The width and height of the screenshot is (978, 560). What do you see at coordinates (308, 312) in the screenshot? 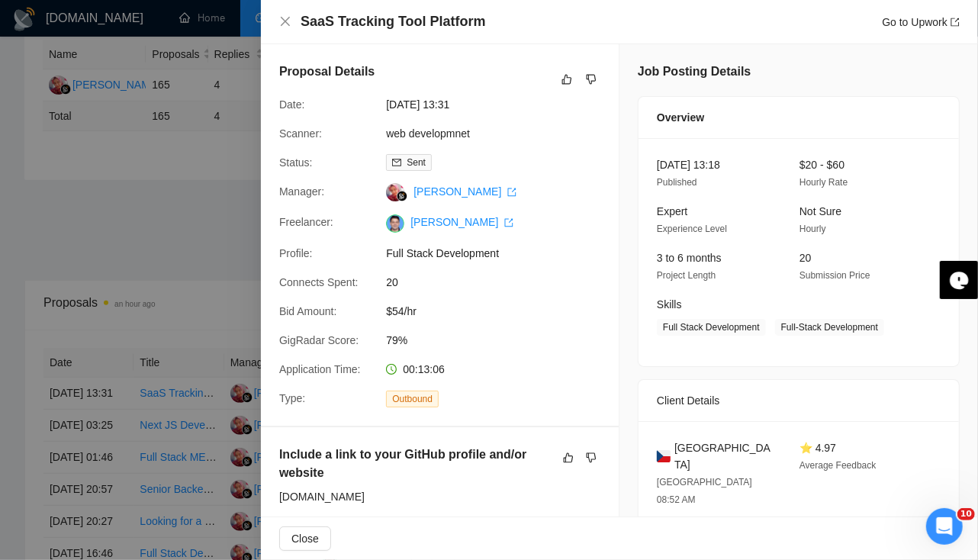
I see `span: Bid Amount:` at bounding box center [308, 312].